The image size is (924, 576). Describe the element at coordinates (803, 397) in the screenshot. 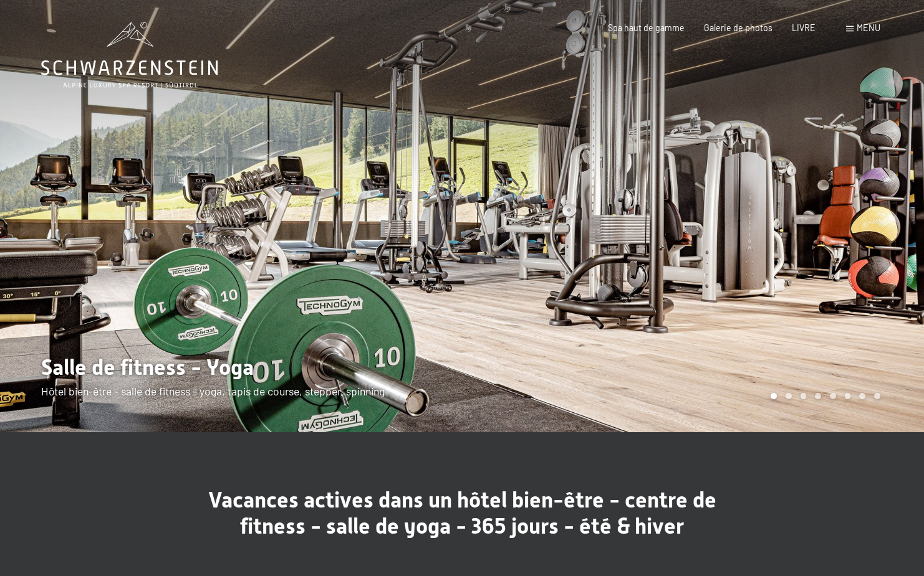

I see `div: Carrousel Page 3` at that location.